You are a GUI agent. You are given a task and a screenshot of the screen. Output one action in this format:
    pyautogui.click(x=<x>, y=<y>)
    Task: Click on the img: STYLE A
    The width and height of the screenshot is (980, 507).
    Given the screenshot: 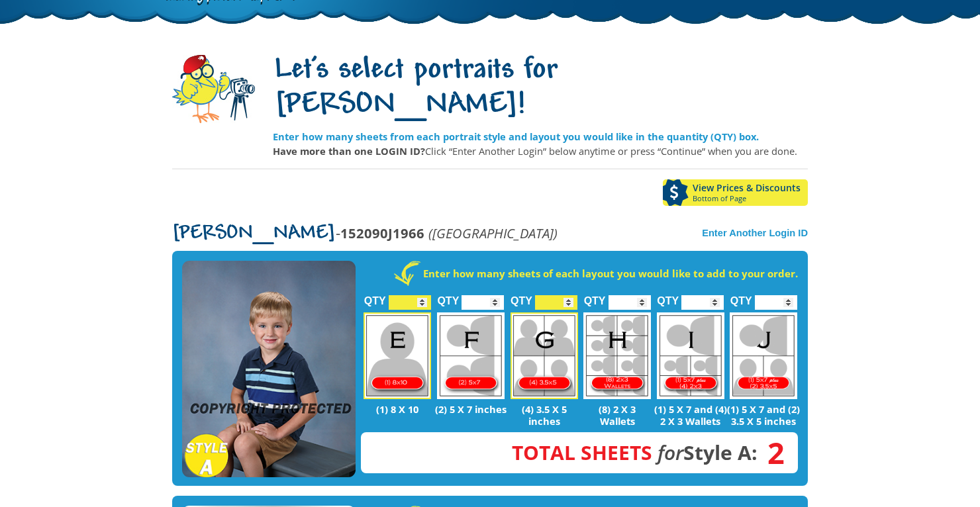 What is the action you would take?
    pyautogui.click(x=268, y=369)
    